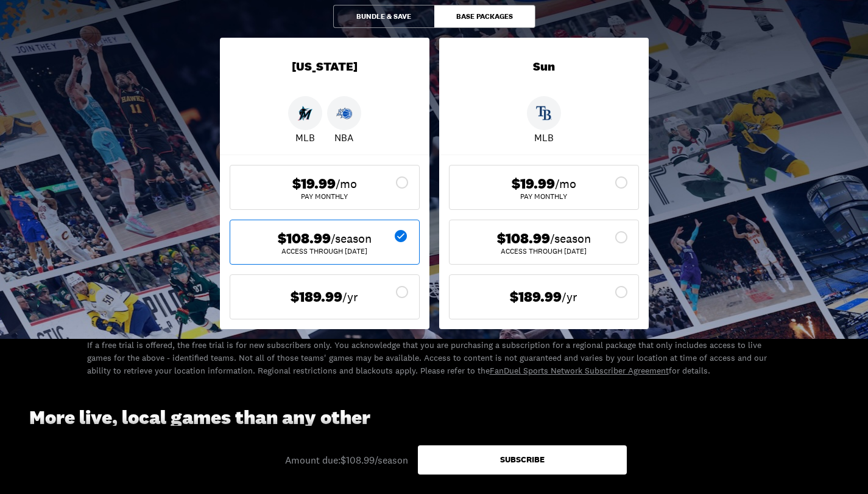  I want to click on p: If a free trial is offered, the free trial is for new subscribers only. You acknowledge that you ..., so click(434, 358).